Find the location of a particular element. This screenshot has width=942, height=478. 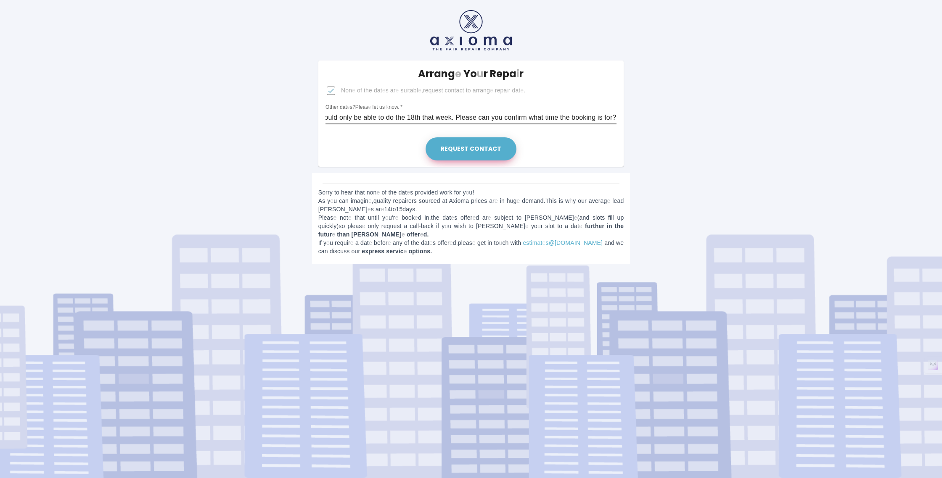

readpronunciation-word: sourced is located at coordinates (429, 201).